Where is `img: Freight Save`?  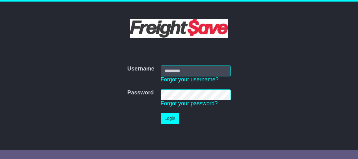 img: Freight Save is located at coordinates (179, 28).